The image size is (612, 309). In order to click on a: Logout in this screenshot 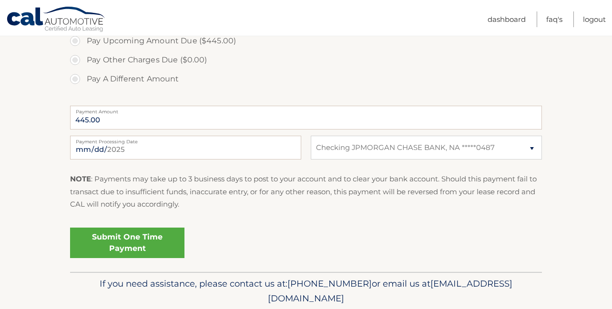, I will do `click(594, 19)`.